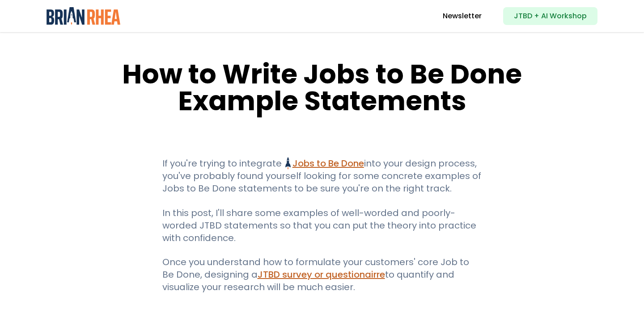 The image size is (644, 312). I want to click on a: JTBD + AI Workshop, so click(550, 16).